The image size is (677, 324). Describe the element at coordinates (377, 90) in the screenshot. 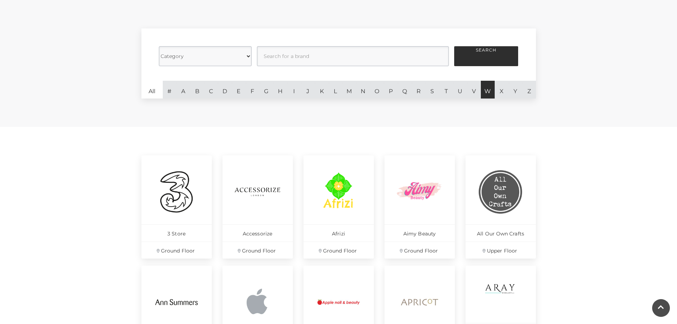

I see `a: O` at that location.